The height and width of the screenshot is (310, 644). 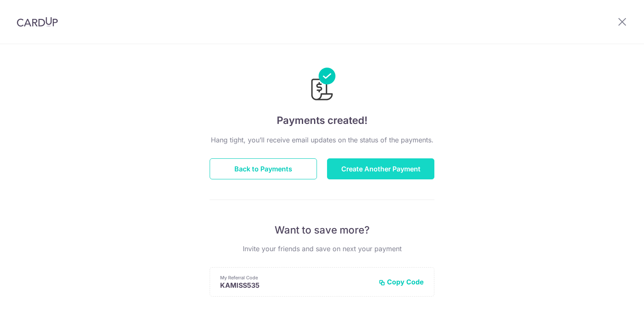 What do you see at coordinates (322, 248) in the screenshot?
I see `p: Invite your friends and save on next your payment` at bounding box center [322, 248].